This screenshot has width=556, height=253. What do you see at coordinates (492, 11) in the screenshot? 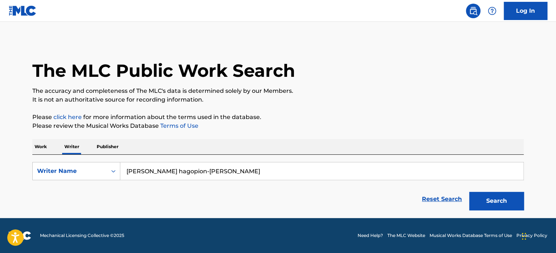
I see `div: Help` at bounding box center [492, 11].